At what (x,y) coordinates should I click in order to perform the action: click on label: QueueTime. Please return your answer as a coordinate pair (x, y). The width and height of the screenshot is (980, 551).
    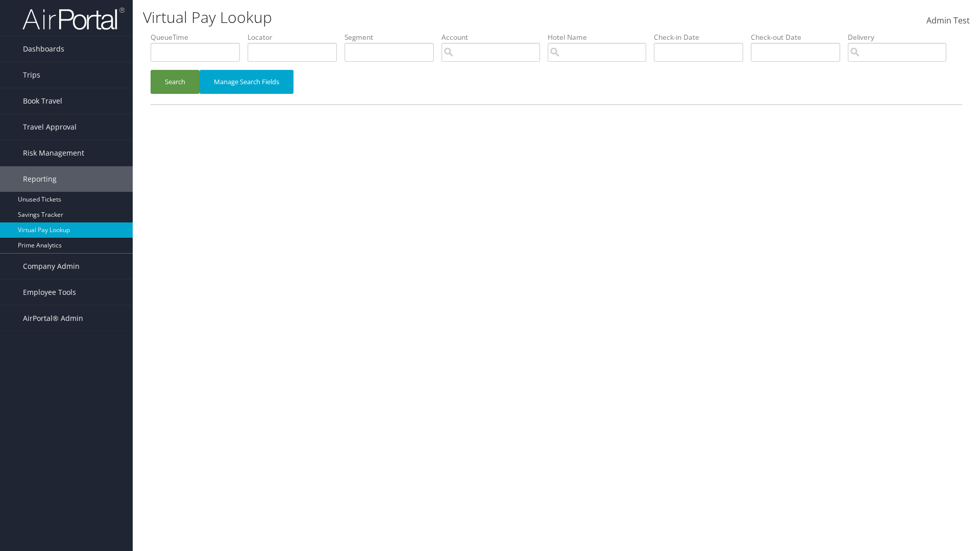
    Looking at the image, I should click on (199, 37).